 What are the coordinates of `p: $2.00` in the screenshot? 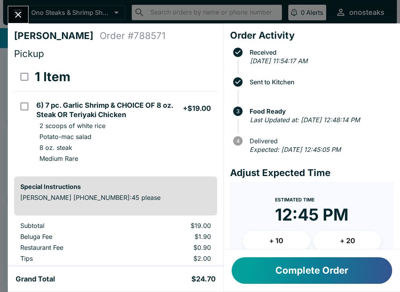 It's located at (173, 259).